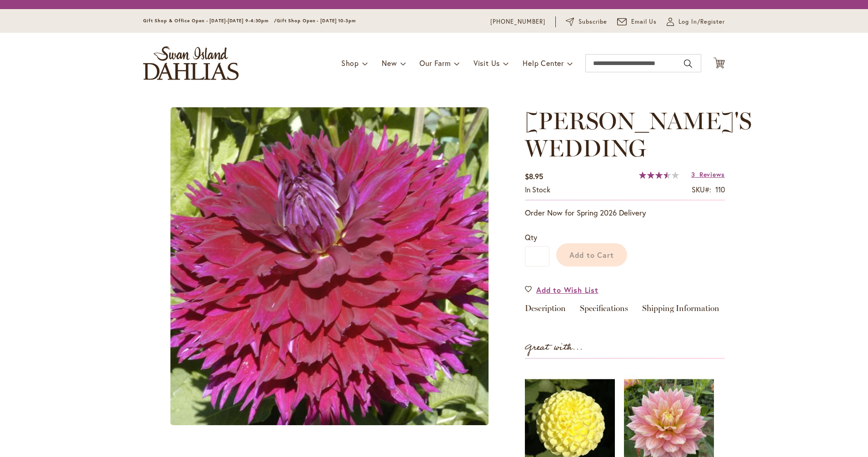 The image size is (868, 457). I want to click on span: In stock, so click(538, 190).